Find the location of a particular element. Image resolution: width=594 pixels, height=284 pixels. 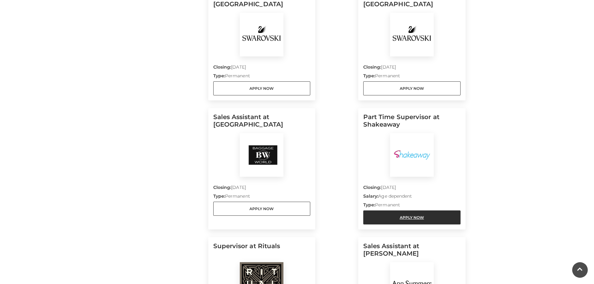

h5: Supervisor at Rituals is located at coordinates (262, 252).